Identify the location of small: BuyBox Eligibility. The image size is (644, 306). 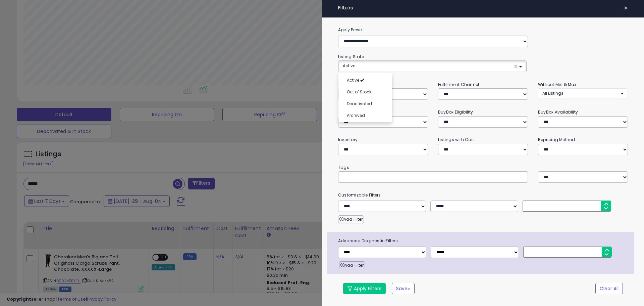
(456, 112).